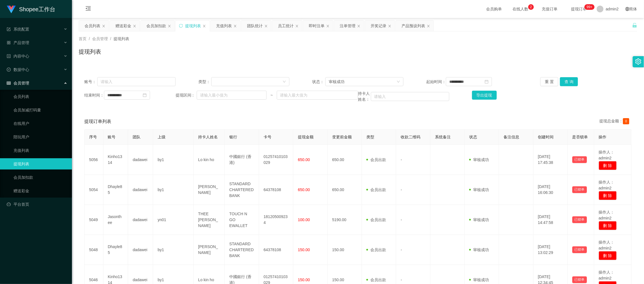 The width and height of the screenshot is (644, 284). I want to click on sup: 331, so click(589, 7).